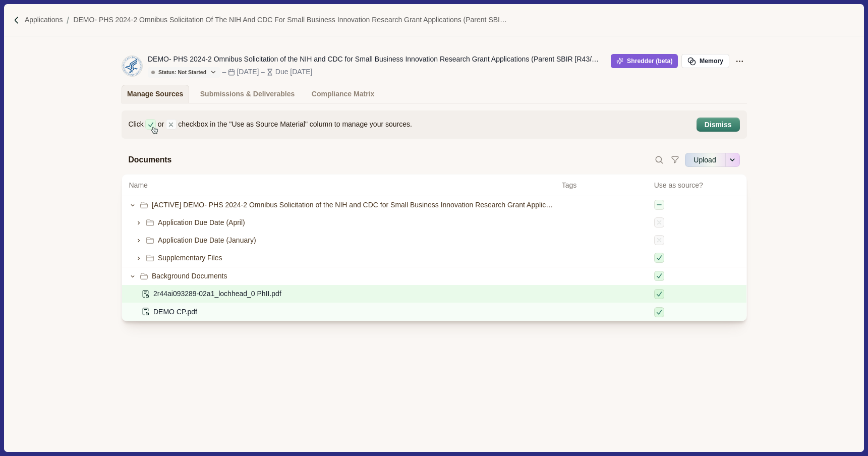 This screenshot has height=456, width=868. Describe the element at coordinates (189, 276) in the screenshot. I see `span: Background Documents` at that location.